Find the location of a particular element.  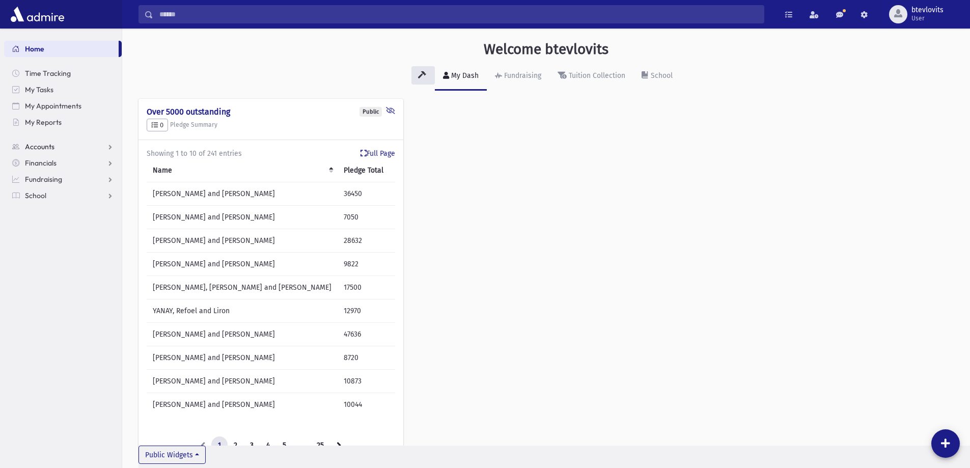

a: Home is located at coordinates (61, 49).